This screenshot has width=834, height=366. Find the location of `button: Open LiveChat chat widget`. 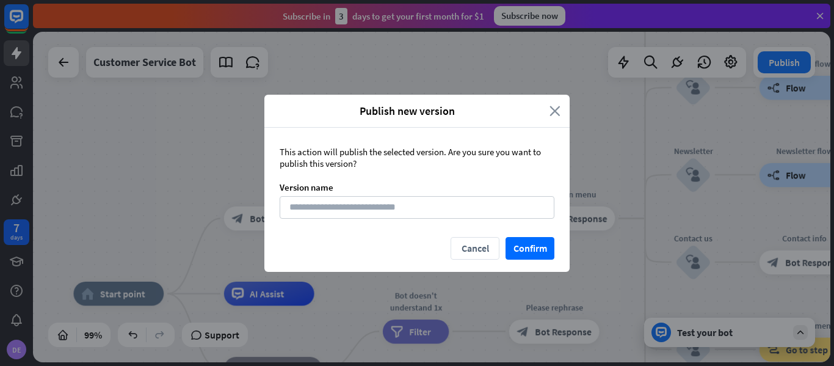

button: Open LiveChat chat widget is located at coordinates (28, 23).